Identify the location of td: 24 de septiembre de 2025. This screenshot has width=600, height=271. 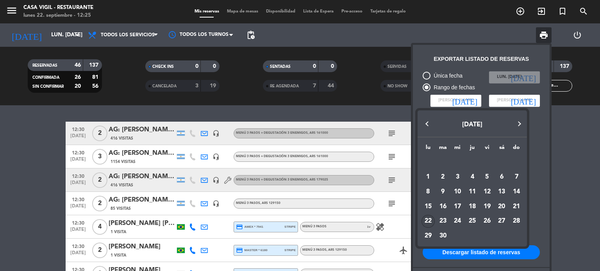
(458, 222).